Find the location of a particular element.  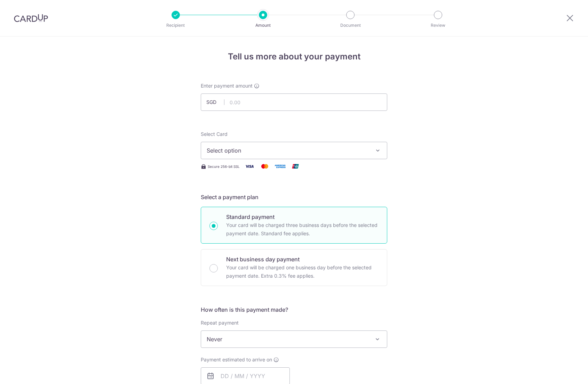

h5: How often is this payment made? is located at coordinates (294, 309).